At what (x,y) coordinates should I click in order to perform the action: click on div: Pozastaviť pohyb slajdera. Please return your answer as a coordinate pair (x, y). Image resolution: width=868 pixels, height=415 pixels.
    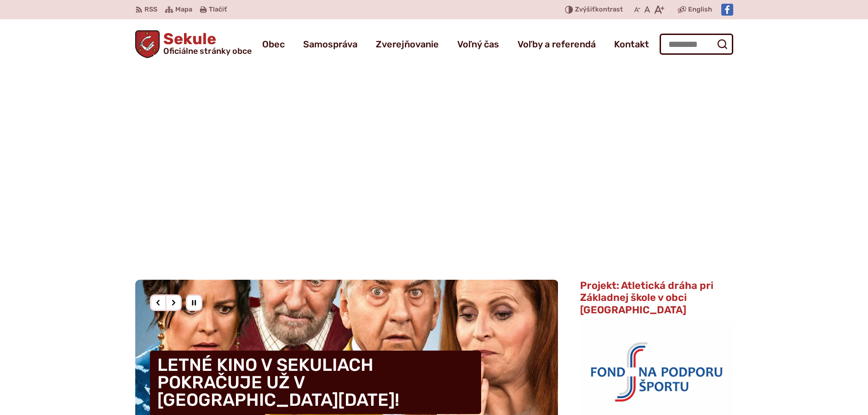
    Looking at the image, I should click on (194, 303).